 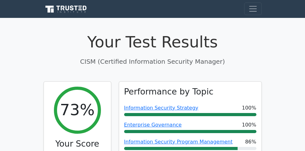 What do you see at coordinates (169, 92) in the screenshot?
I see `h3: Performance by Topic` at bounding box center [169, 92].